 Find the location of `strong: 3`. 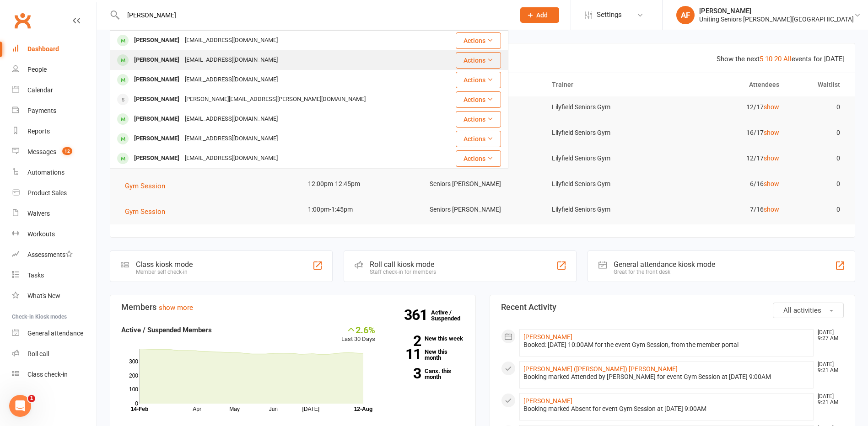

strong: 3 is located at coordinates (405, 373).